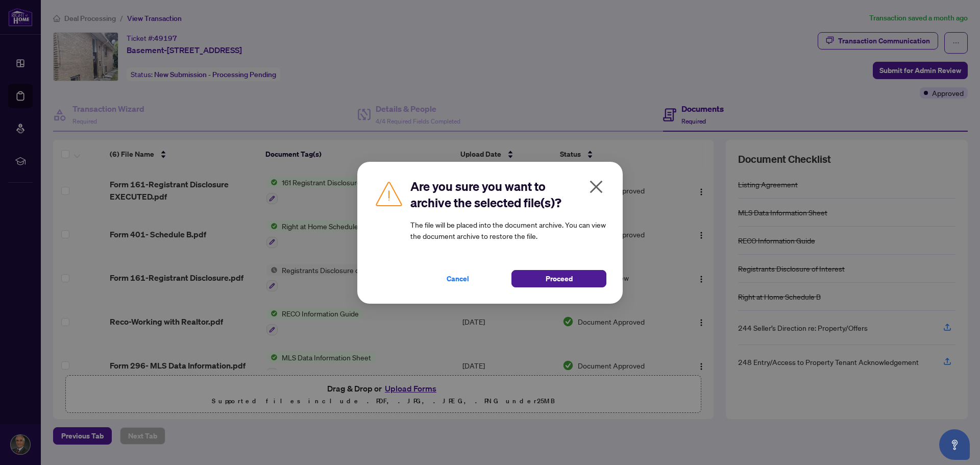 This screenshot has height=465, width=980. What do you see at coordinates (559, 279) in the screenshot?
I see `span: Proceed` at bounding box center [559, 279].